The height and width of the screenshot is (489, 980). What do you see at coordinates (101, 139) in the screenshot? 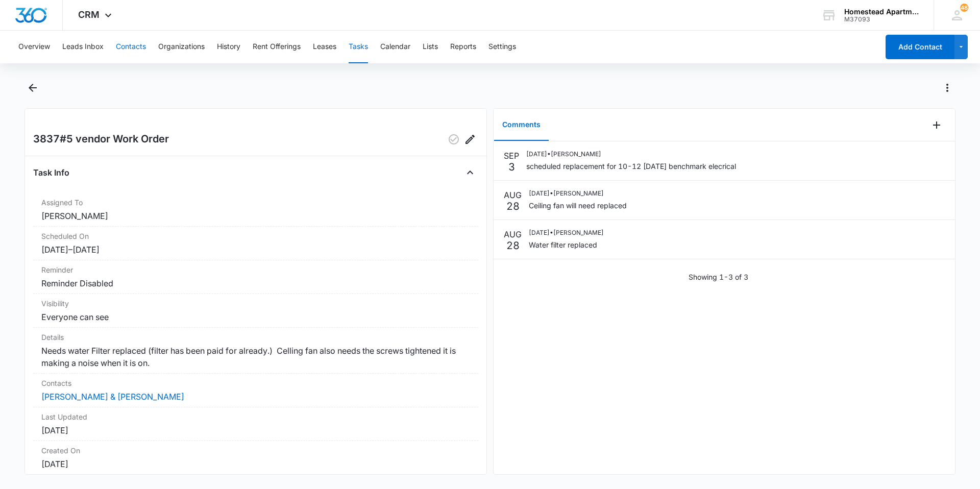
I see `h2: 3837#5 vendor Work Order` at bounding box center [101, 139].